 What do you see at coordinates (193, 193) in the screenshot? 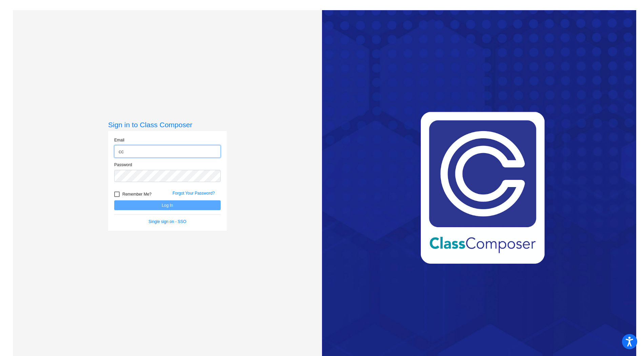
I see `a: Forgot Your Password?` at bounding box center [193, 193].